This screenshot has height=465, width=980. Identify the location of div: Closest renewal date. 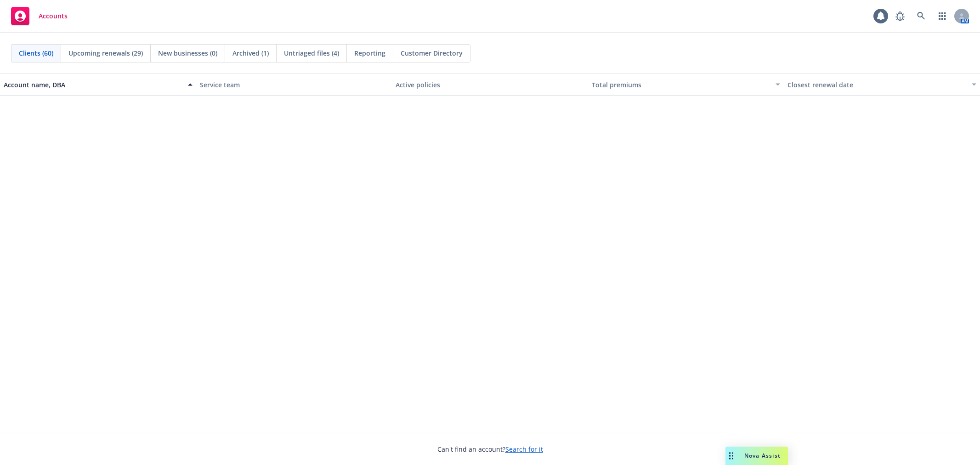
(876, 84).